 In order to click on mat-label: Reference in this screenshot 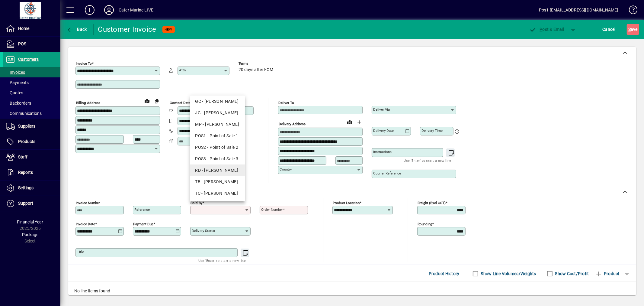, I will do `click(142, 209)`.